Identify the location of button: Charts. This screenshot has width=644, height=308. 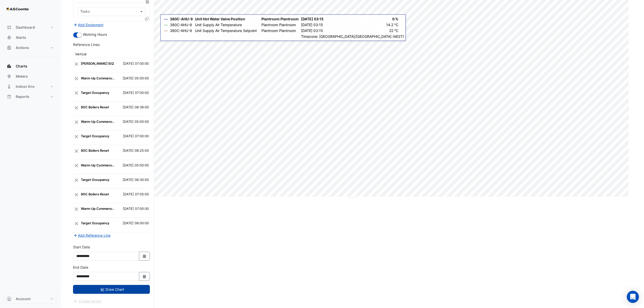
(30, 66).